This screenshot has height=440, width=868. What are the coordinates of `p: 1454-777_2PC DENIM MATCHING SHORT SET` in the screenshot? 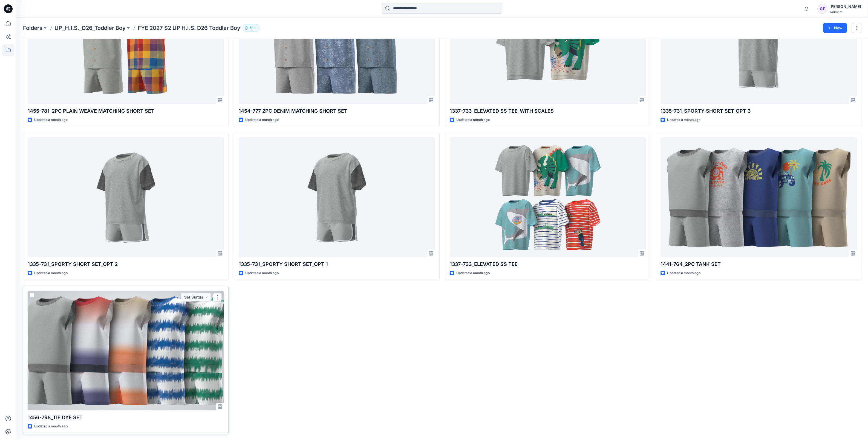 It's located at (337, 111).